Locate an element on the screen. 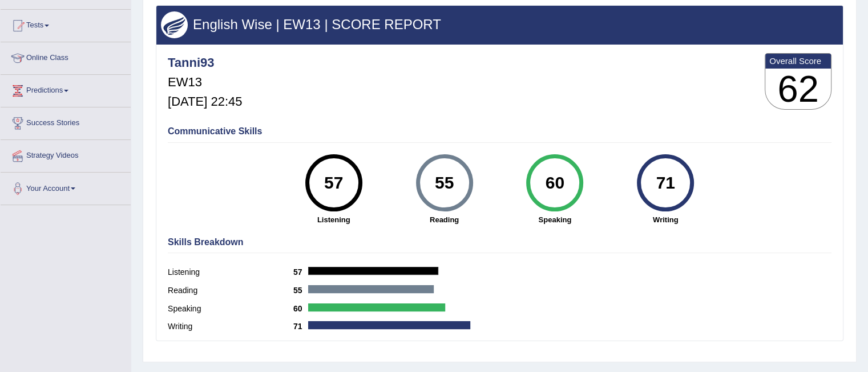 The image size is (868, 372). h4: Tanni93 is located at coordinates (205, 63).